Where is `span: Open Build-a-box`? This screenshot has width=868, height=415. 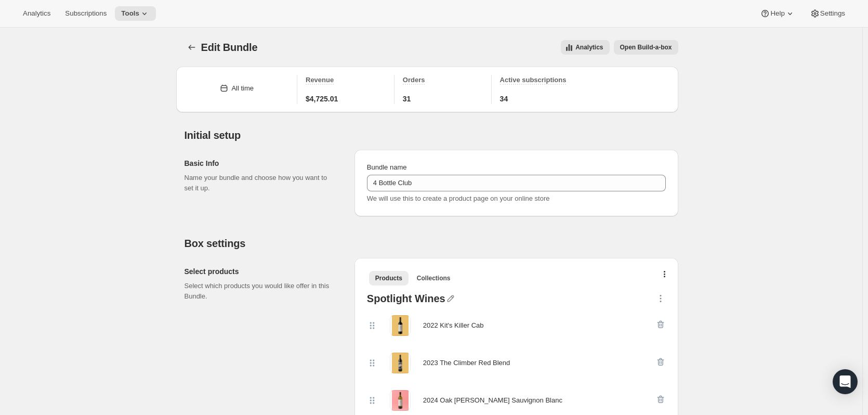
span: Open Build-a-box is located at coordinates (646, 47).